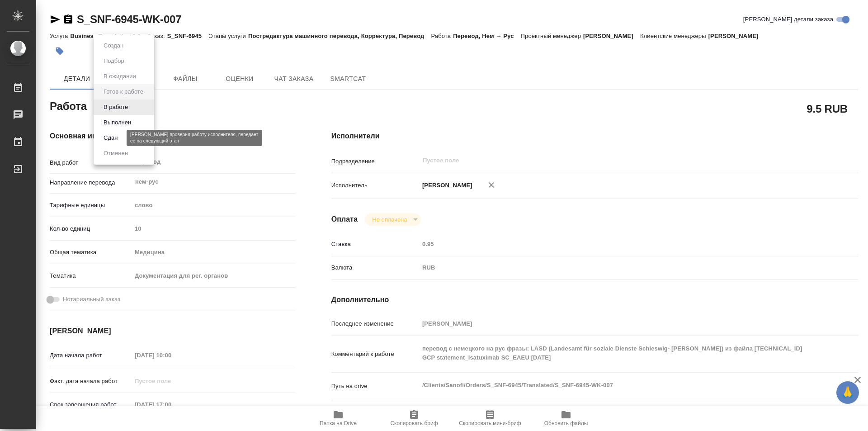 The height and width of the screenshot is (431, 868). What do you see at coordinates (114, 61) in the screenshot?
I see `button: Подбор` at bounding box center [114, 61].